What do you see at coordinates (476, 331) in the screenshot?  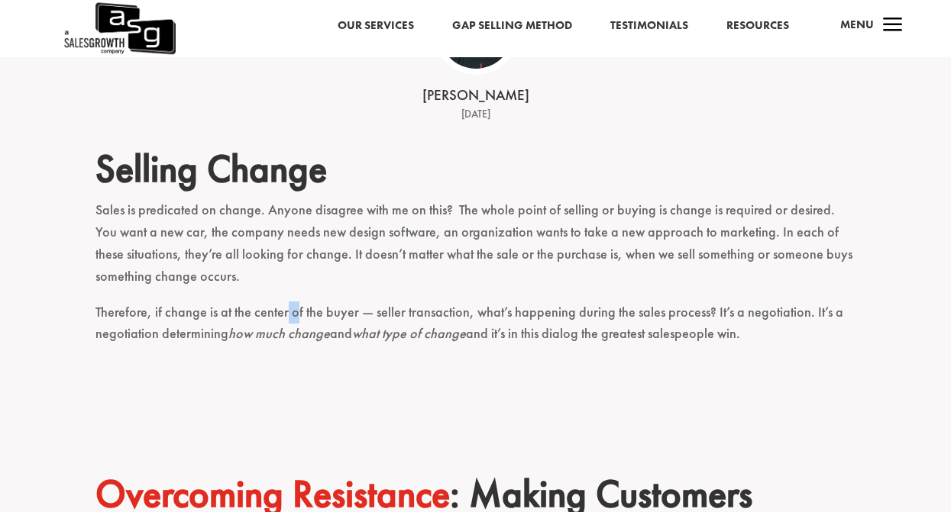 I see `p: Therefore, if change is at the center of the buyer — seller transaction, what’s happening during ...` at bounding box center [476, 331].